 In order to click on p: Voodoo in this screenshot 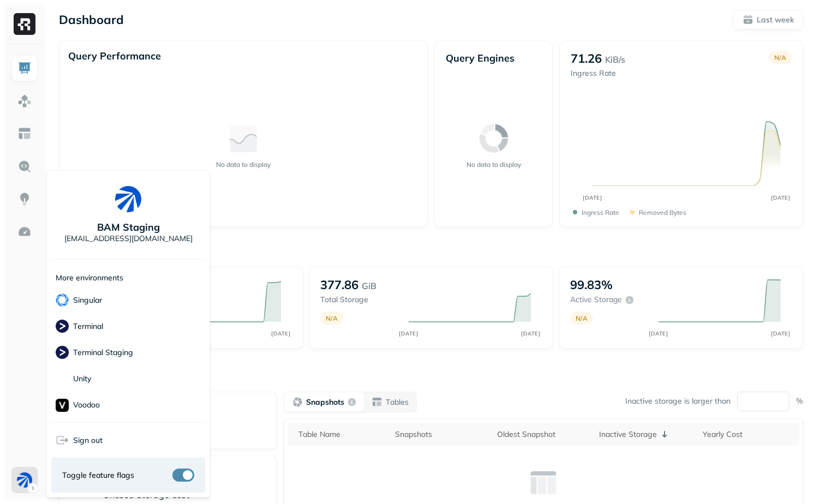, I will do `click(86, 405)`.